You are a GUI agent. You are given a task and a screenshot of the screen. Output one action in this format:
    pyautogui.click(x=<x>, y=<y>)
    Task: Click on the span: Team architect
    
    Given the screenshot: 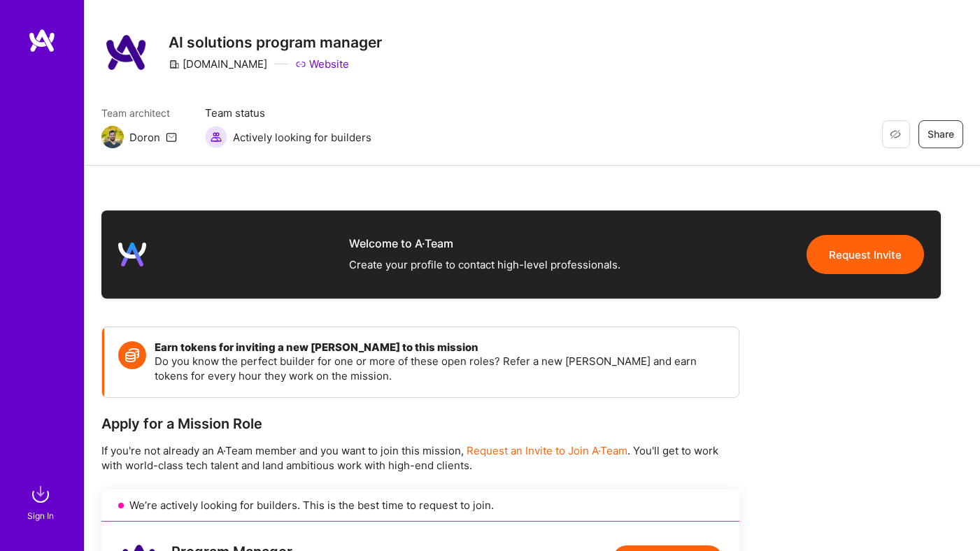 What is the action you would take?
    pyautogui.click(x=139, y=113)
    